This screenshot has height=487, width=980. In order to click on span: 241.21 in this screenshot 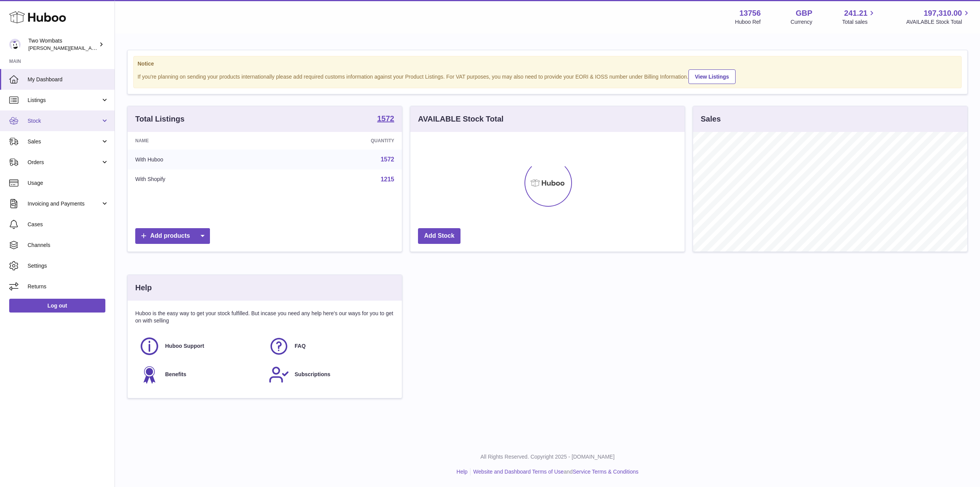, I will do `click(855, 13)`.